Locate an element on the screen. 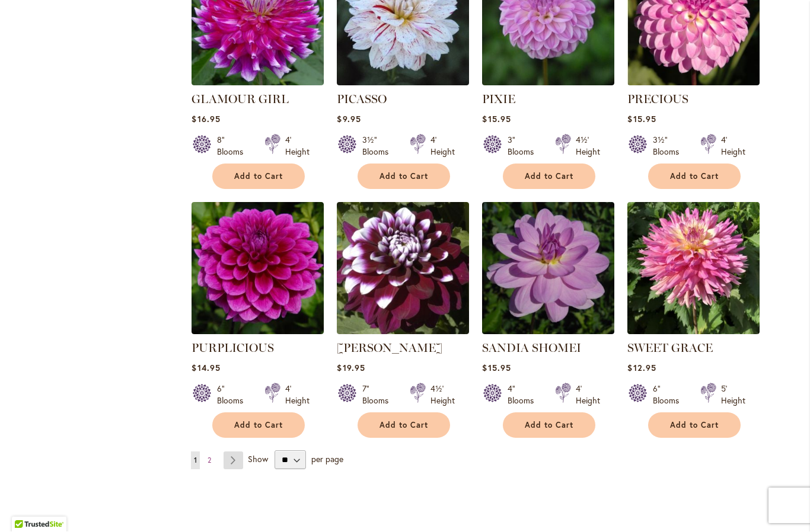 Image resolution: width=810 pixels, height=532 pixels. div: 3" Blooms is located at coordinates (524, 147).